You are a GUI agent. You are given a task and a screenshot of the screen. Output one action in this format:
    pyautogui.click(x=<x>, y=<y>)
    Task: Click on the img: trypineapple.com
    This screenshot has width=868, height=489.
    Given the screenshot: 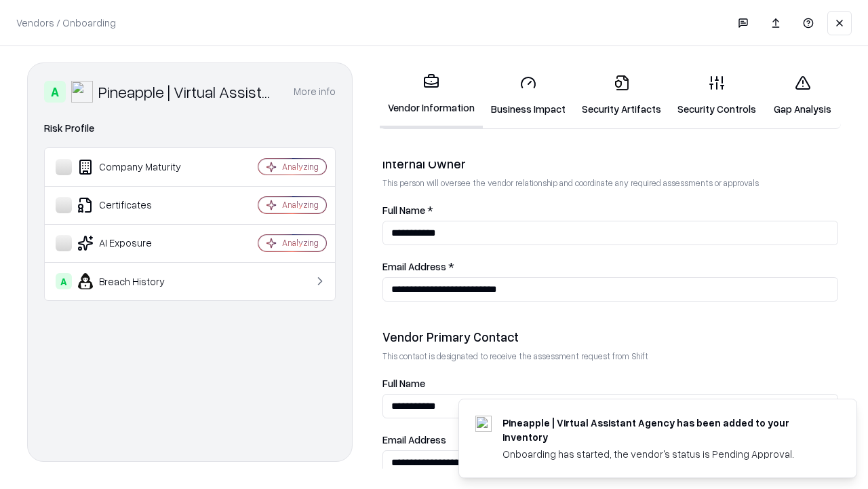 What is the action you would take?
    pyautogui.click(x=483, y=424)
    